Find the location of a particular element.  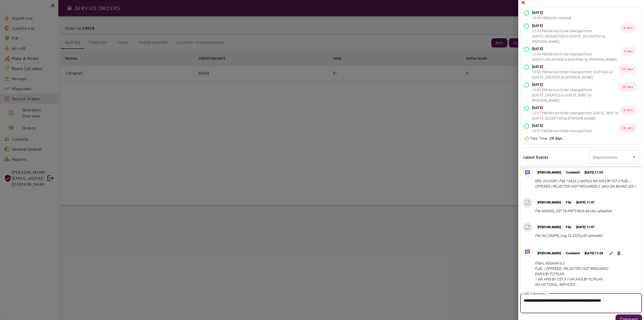

p: File INV_MMPR_Aug 29,2025.pdf uploaded is located at coordinates (569, 235).